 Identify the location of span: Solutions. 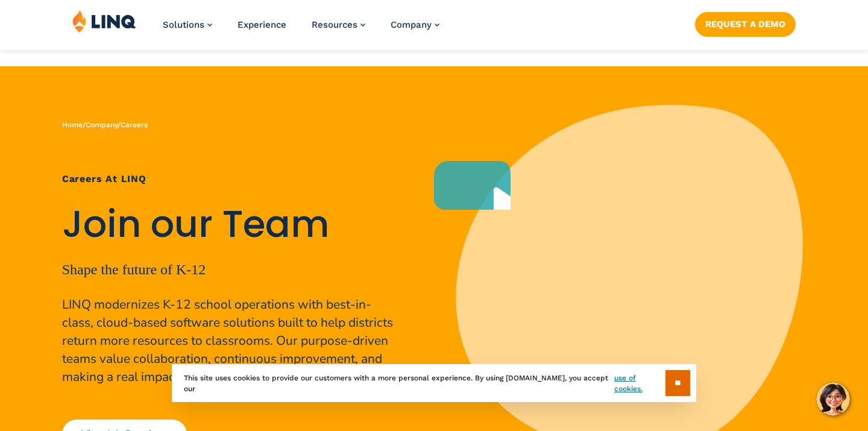
(183, 25).